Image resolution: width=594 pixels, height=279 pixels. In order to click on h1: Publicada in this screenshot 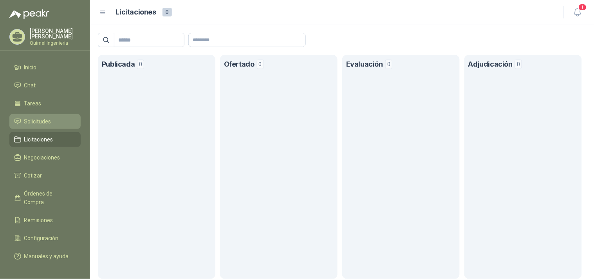, I will do `click(118, 64)`.